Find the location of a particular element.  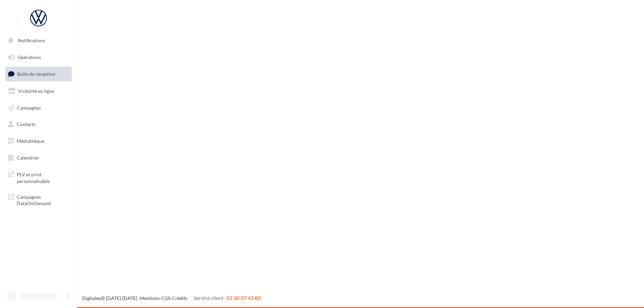

a: Campagnes is located at coordinates (39, 108).